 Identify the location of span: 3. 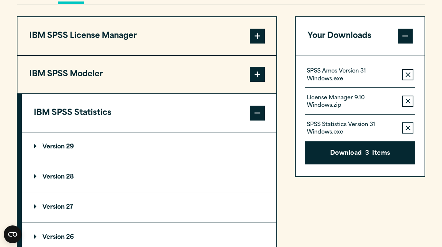
(367, 153).